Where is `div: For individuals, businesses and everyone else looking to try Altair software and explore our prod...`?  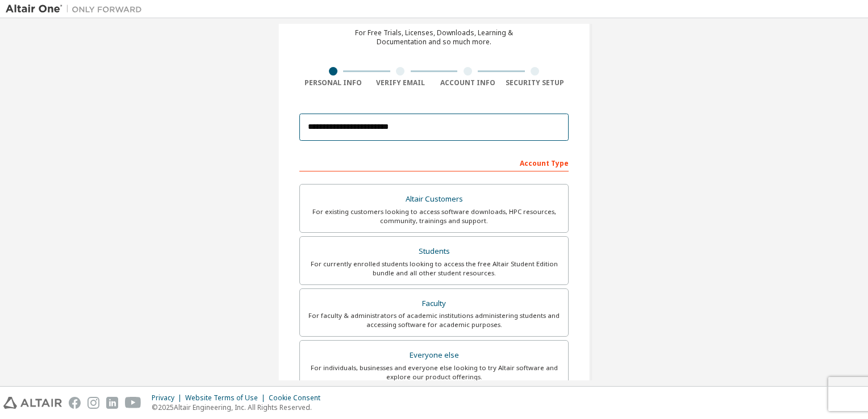 div: For individuals, businesses and everyone else looking to try Altair software and explore our prod... is located at coordinates (434, 373).